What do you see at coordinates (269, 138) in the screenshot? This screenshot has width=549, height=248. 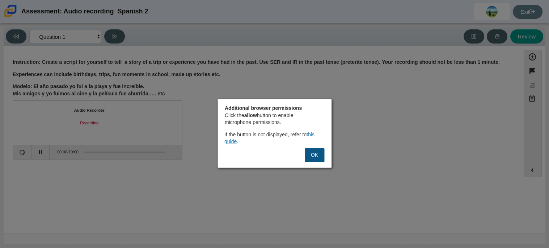 I see `a: this guide` at bounding box center [269, 138].